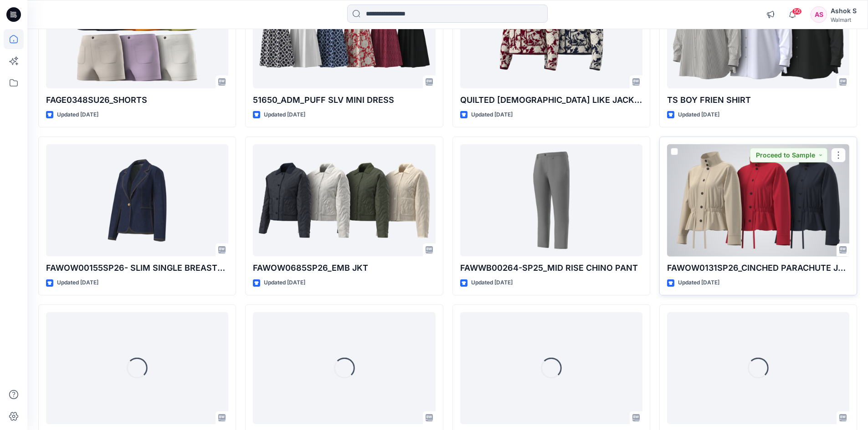 This screenshot has width=868, height=430. Describe the element at coordinates (137, 200) in the screenshot. I see `a: FAWOW00155SP26- SLIM SINGLE BREASTED BLAZER` at that location.